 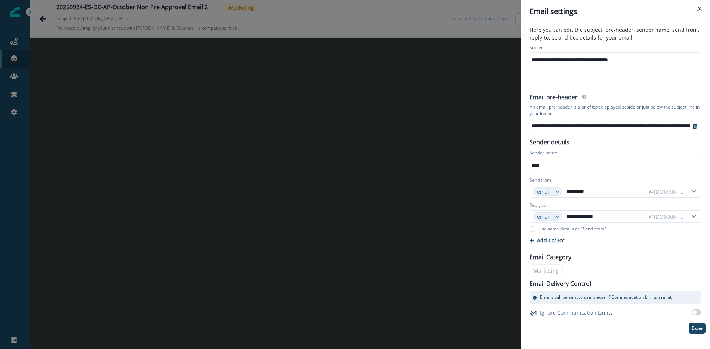 What do you see at coordinates (554, 98) in the screenshot?
I see `h2: Email pre-header` at bounding box center [554, 98].